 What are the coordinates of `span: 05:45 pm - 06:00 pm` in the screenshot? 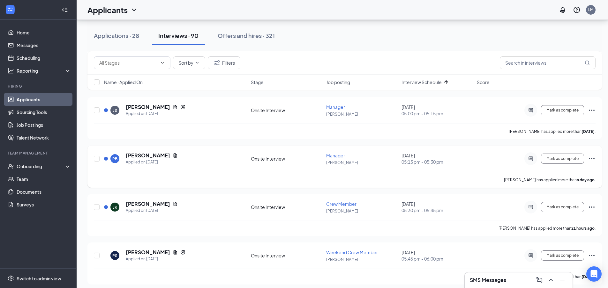 It's located at (437, 259).